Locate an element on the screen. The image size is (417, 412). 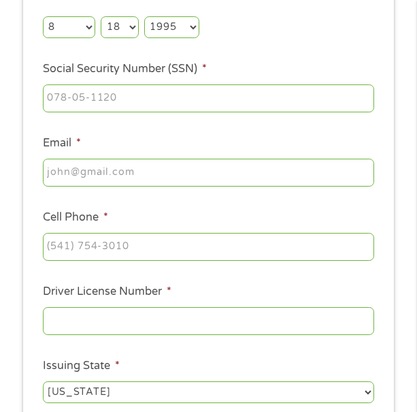
label: Email is located at coordinates (62, 143).